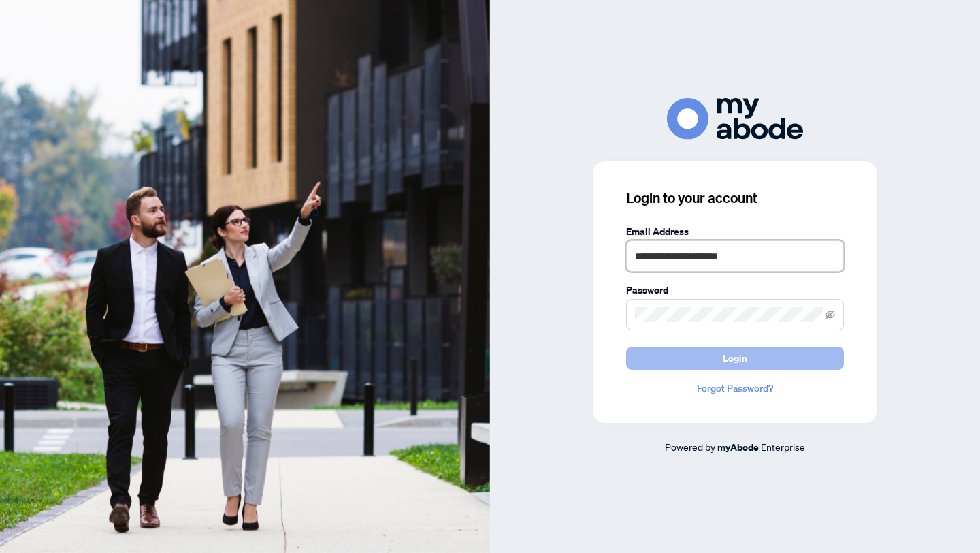  What do you see at coordinates (735, 359) in the screenshot?
I see `button: Login` at bounding box center [735, 359].